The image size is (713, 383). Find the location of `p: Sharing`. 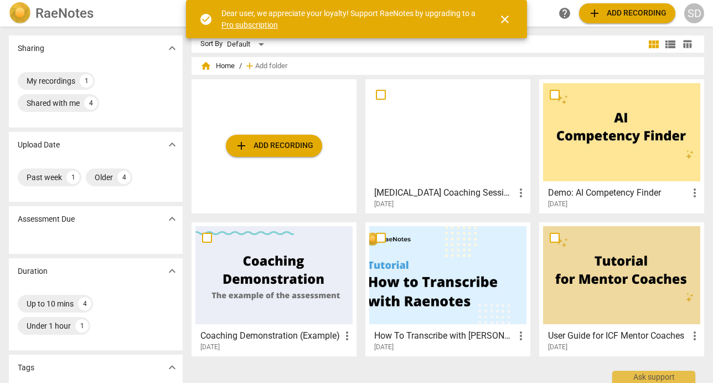

p: Sharing is located at coordinates (31, 48).